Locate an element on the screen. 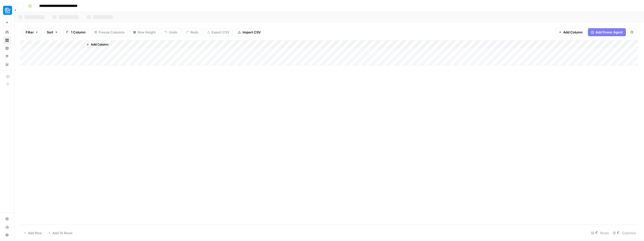 This screenshot has width=644, height=241. span: Redo is located at coordinates (195, 32).